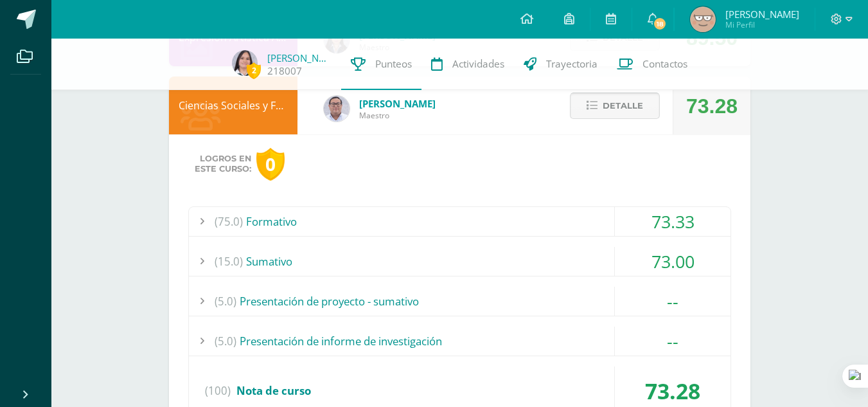 Image resolution: width=868 pixels, height=407 pixels. What do you see at coordinates (560, 64) in the screenshot?
I see `a: Trayectoria` at bounding box center [560, 64].